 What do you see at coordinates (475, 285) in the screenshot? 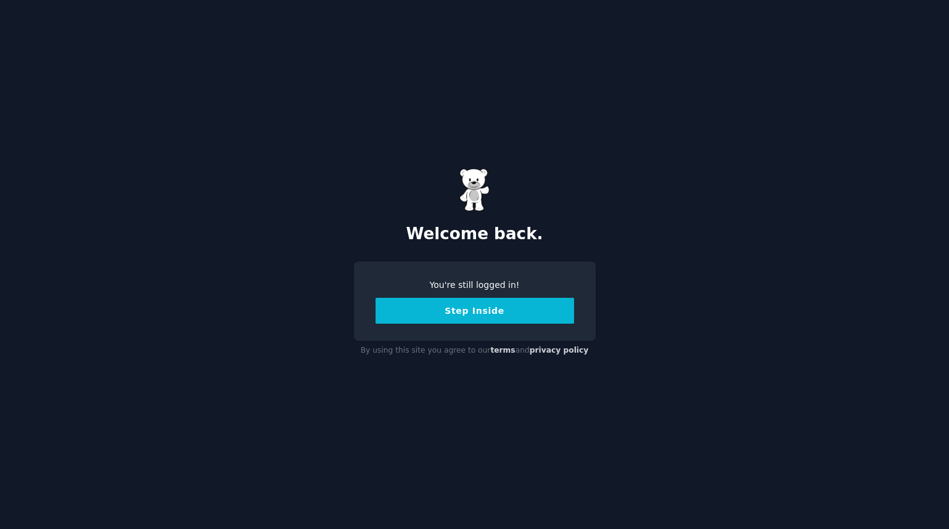
I see `div: You're still logged in!` at bounding box center [475, 285].